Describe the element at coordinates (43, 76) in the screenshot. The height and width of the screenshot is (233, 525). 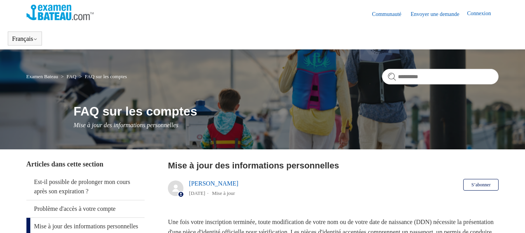
I see `li: Examen Bateau` at that location.